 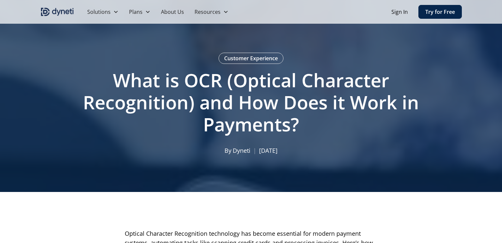 I want to click on a: home, so click(x=57, y=12).